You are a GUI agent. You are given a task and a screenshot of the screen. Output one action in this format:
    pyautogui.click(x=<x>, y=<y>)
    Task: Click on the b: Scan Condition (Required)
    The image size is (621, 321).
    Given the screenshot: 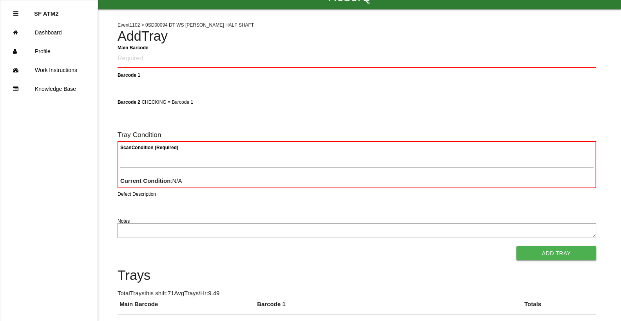 What is the action you would take?
    pyautogui.click(x=149, y=148)
    